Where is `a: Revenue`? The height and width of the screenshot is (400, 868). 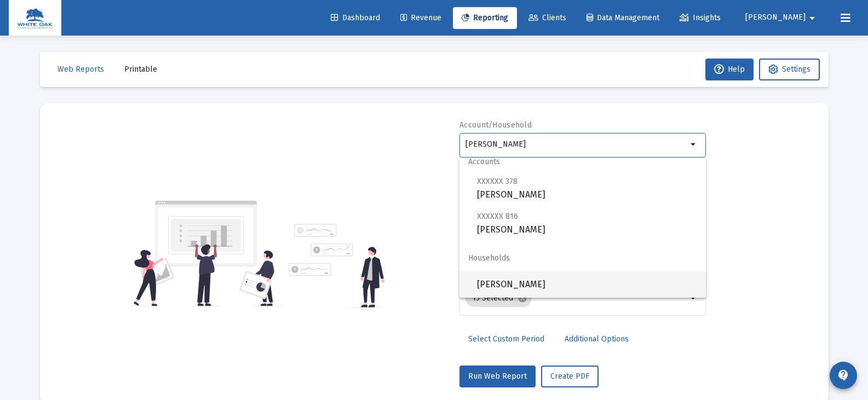 a: Revenue is located at coordinates (420, 18).